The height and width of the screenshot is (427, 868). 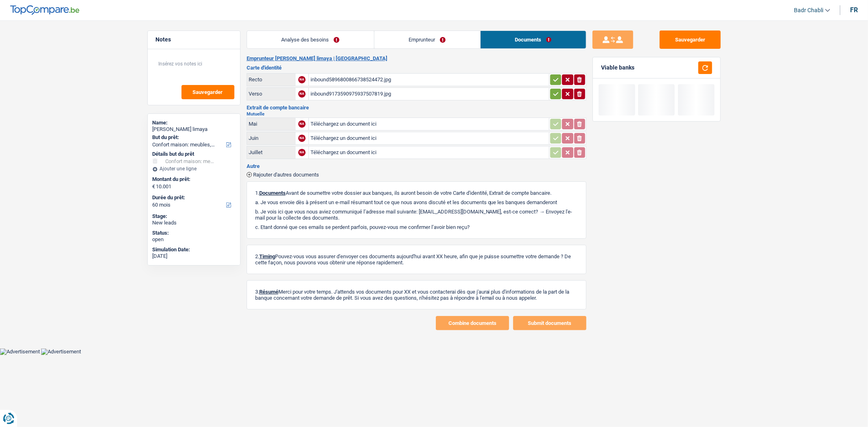 I want to click on button: Submit documents, so click(x=550, y=323).